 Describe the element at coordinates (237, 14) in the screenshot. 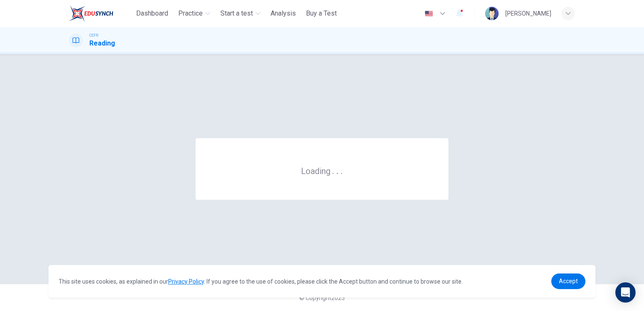

I see `span: Start a test` at that location.